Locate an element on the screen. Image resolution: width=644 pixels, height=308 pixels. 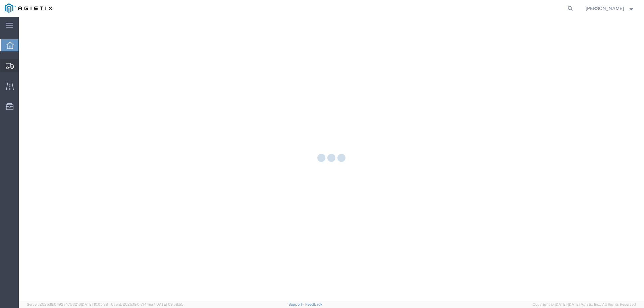
a: Feedback is located at coordinates (313, 304).